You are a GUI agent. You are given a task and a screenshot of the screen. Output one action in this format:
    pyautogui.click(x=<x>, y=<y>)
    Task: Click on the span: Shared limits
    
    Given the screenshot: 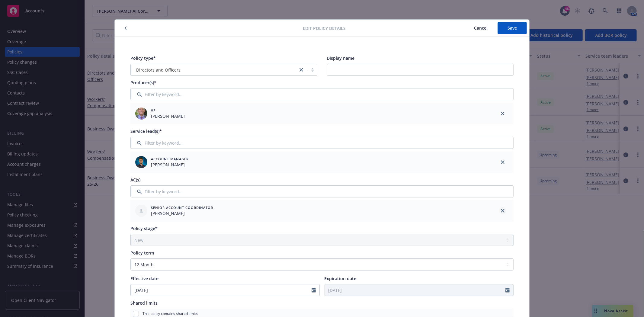 What is the action you would take?
    pyautogui.click(x=144, y=302)
    